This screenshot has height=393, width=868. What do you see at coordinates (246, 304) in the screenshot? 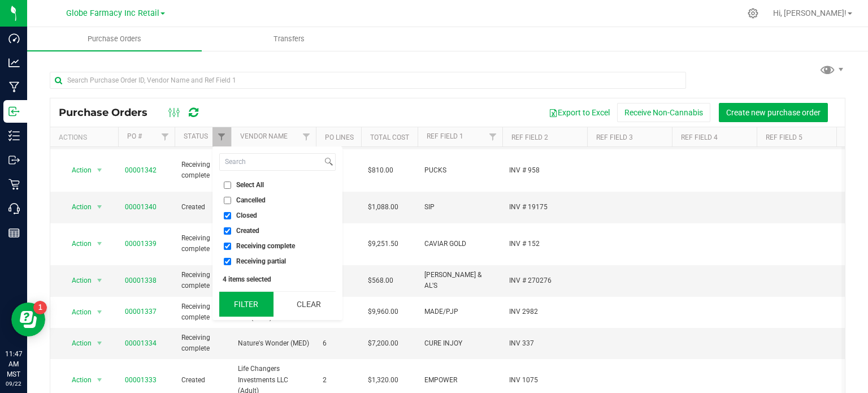
I see `button: Filter` at bounding box center [246, 304].